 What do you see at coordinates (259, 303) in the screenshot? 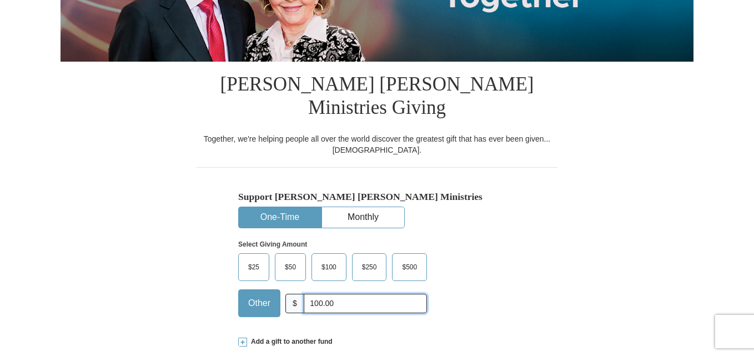
I see `span: Other` at bounding box center [259, 303].